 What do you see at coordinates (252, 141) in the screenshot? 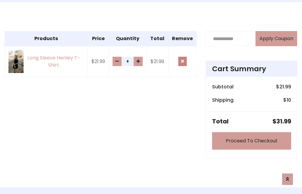
I see `a: Proceed To Checkout` at bounding box center [252, 141].